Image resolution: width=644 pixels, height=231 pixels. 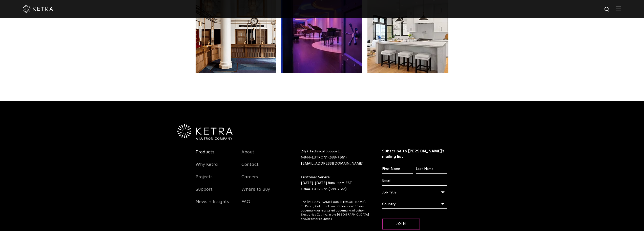 I want to click on a: Careers, so click(x=249, y=180).